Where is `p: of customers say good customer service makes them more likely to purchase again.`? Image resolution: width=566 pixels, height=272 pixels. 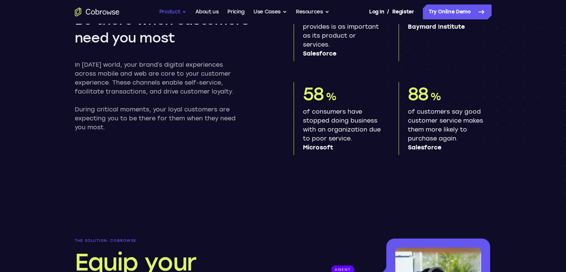 p: of customers say good customer service makes them more likely to purchase again. is located at coordinates (447, 130).